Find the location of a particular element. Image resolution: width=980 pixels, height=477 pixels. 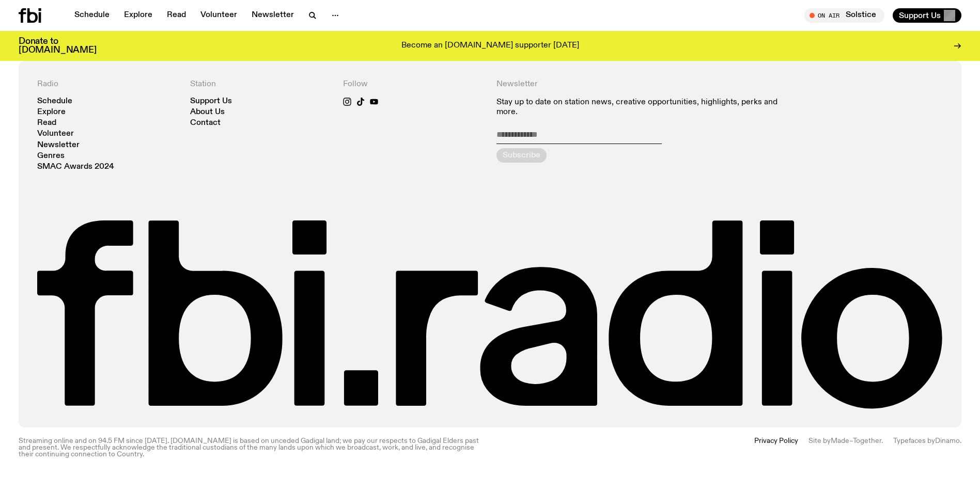

h4: Station is located at coordinates (260, 84).